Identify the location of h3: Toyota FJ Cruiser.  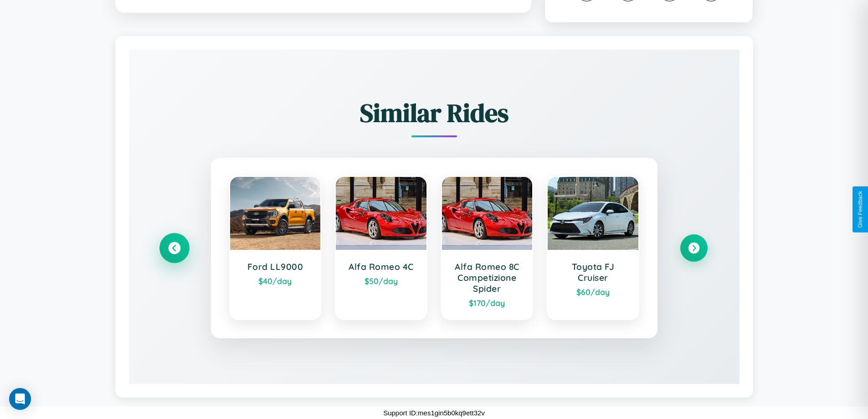
(593, 272).